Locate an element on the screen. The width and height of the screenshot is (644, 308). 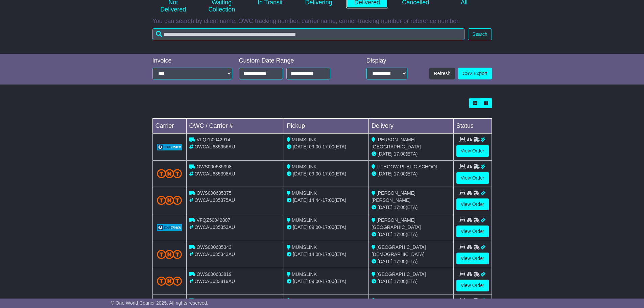
td: Pickup is located at coordinates (326, 126).